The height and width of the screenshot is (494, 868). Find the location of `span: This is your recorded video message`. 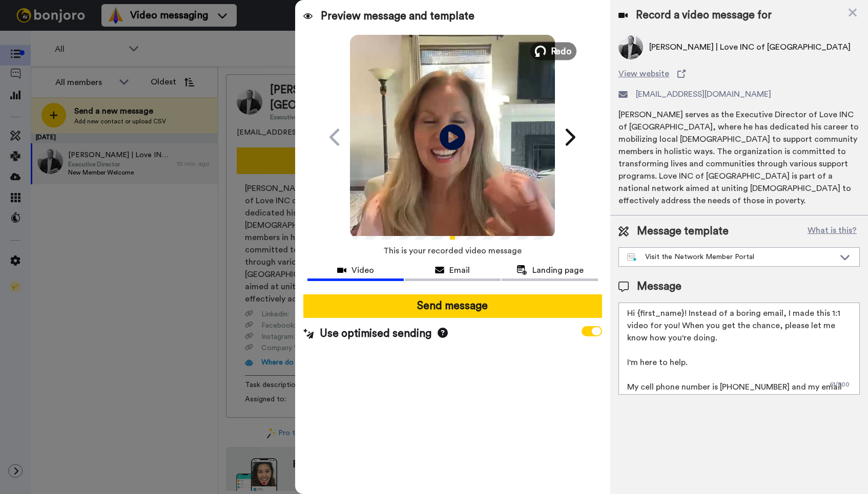

span: This is your recorded video message is located at coordinates (453, 251).